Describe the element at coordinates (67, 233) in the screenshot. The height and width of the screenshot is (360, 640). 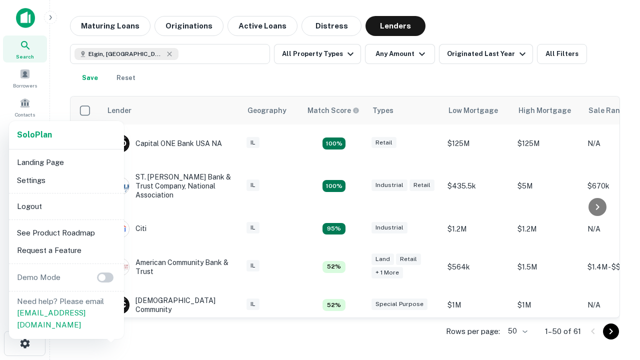
I see `li: See Product Roadmap` at that location.